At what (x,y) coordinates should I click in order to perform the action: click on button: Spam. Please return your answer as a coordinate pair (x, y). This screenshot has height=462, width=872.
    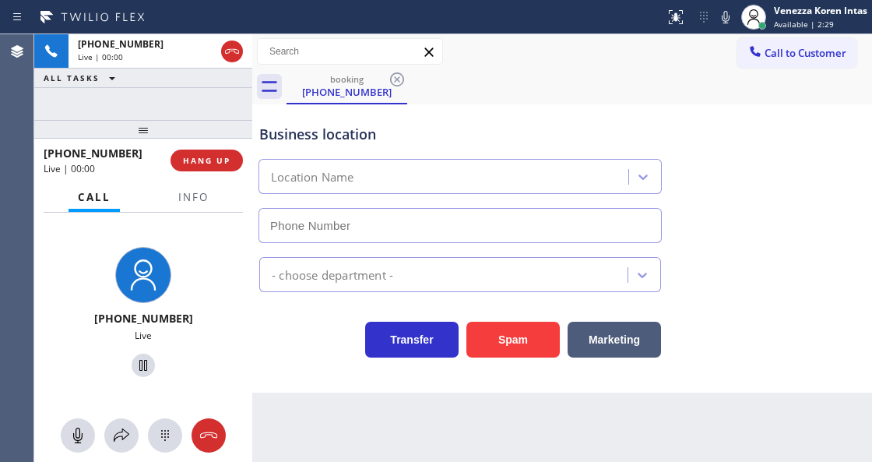
    Looking at the image, I should click on (513, 339).